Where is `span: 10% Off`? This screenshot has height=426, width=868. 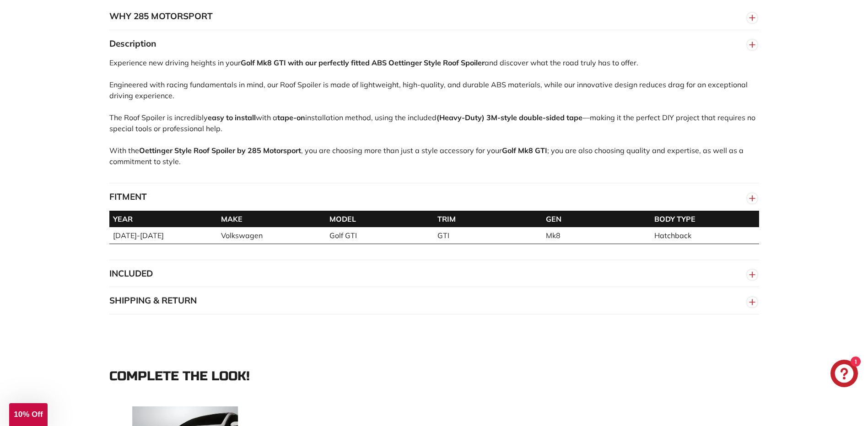
span: 10% Off is located at coordinates (28, 415).